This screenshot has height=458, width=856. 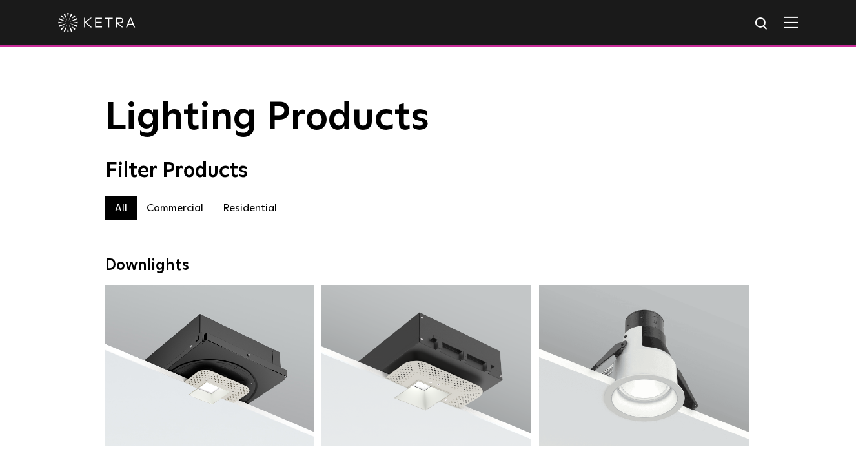 What do you see at coordinates (97, 23) in the screenshot?
I see `img: ketra-logo-2019-white` at bounding box center [97, 23].